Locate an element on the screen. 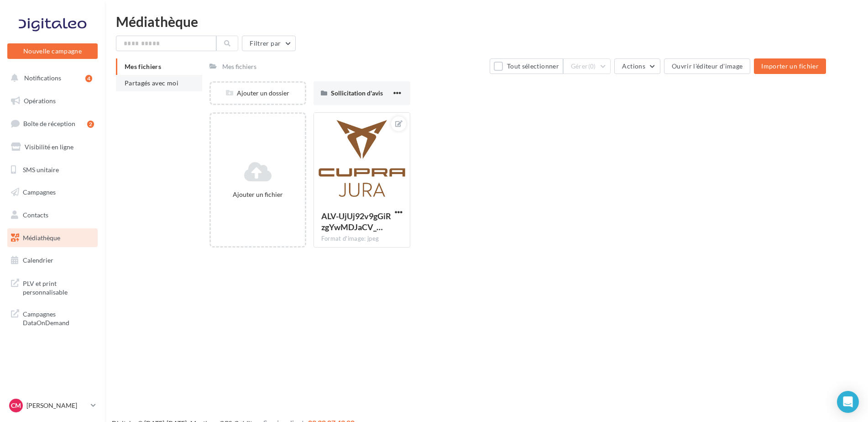 The image size is (868, 422). span: Campagnes is located at coordinates (39, 192).